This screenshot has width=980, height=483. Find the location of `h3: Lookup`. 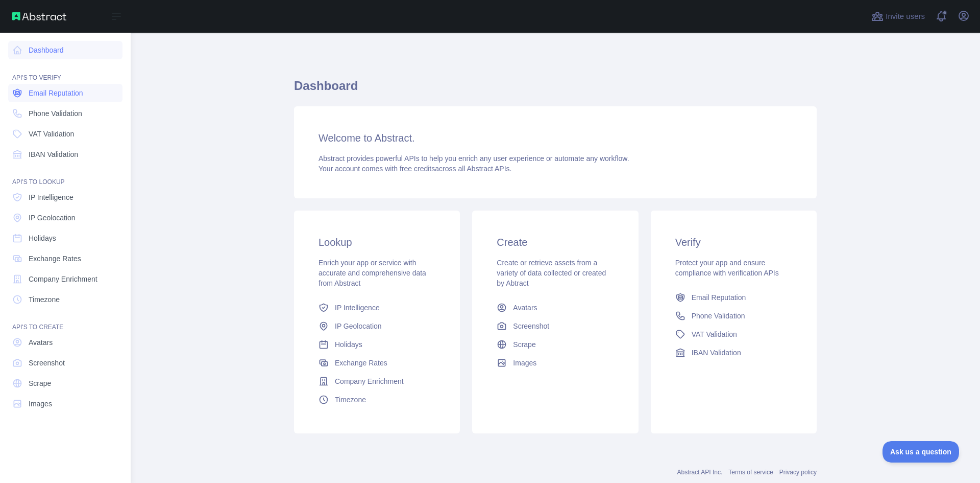

h3: Lookup is located at coordinates (377, 242).